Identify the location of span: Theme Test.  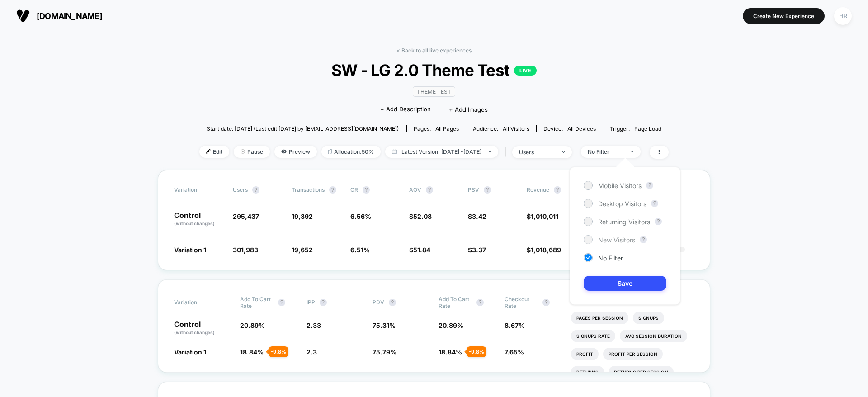
(434, 91).